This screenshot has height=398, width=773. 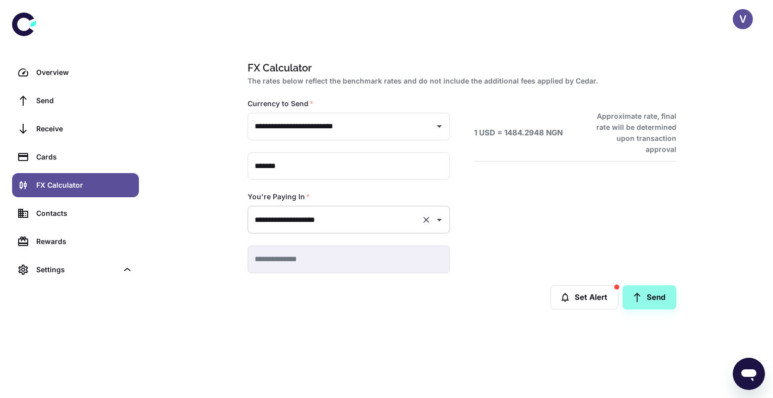 I want to click on a: Cards, so click(x=76, y=157).